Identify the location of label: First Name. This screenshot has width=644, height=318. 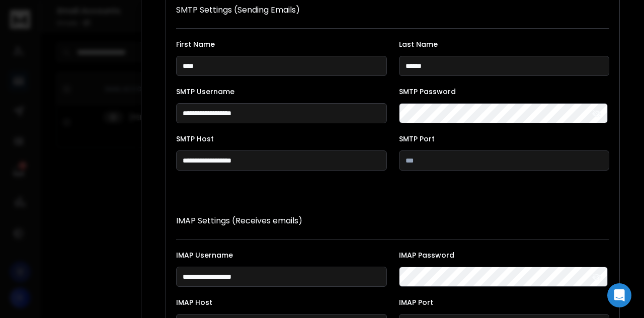
(281, 45).